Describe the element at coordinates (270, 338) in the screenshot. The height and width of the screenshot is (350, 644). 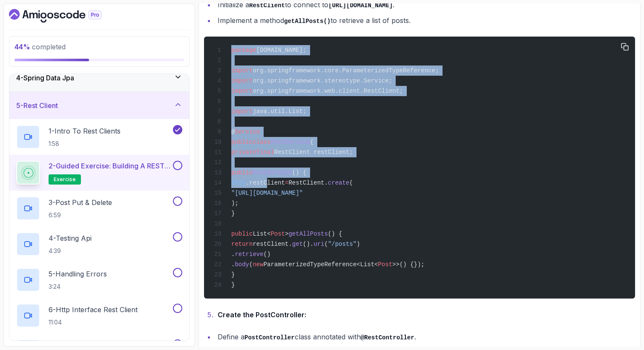
I see `code: PostController` at that location.